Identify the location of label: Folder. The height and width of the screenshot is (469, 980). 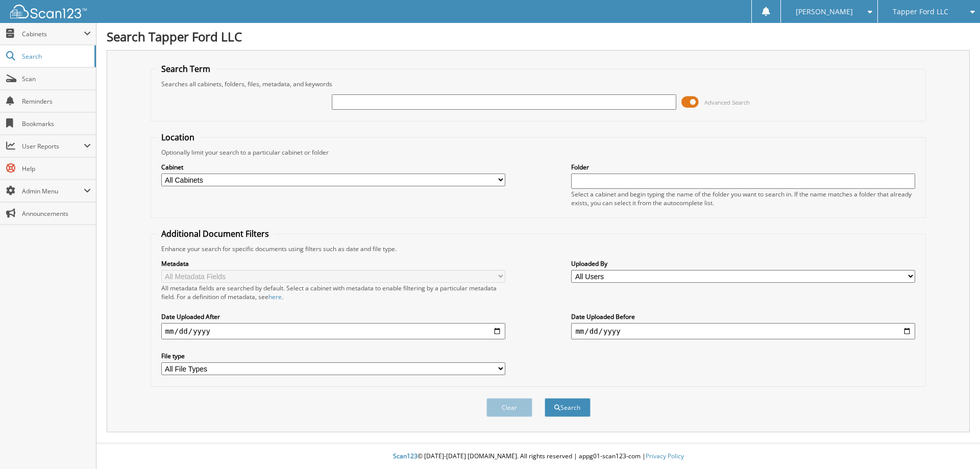
(743, 167).